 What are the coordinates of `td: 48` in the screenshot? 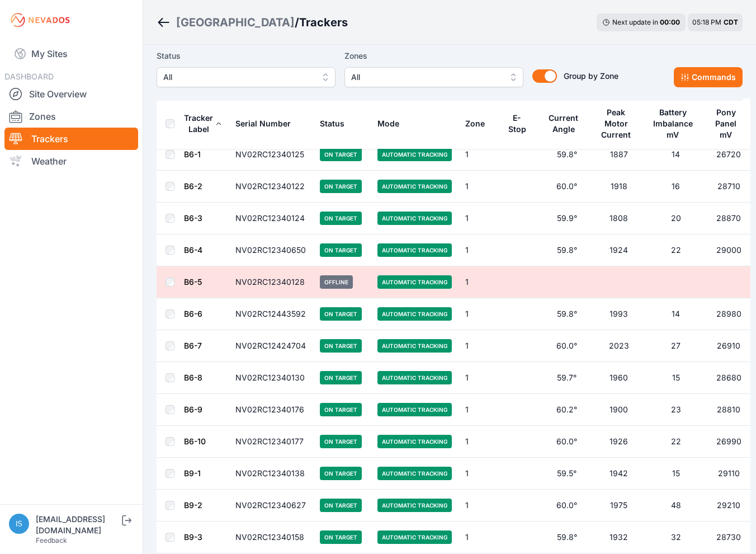 It's located at (676, 505).